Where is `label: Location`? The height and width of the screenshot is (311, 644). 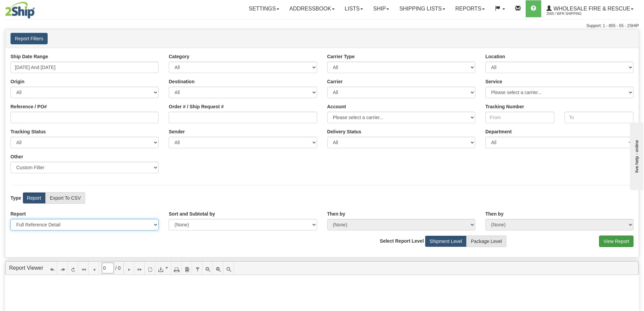 label: Location is located at coordinates (495, 57).